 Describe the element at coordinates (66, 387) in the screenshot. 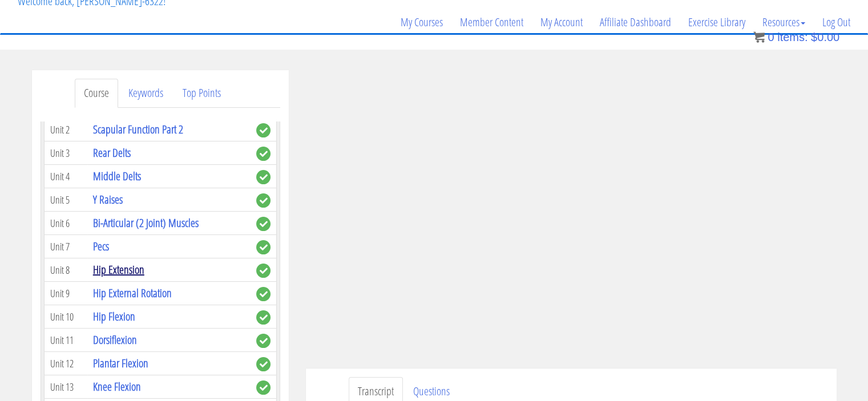

I see `td: Unit 13` at that location.